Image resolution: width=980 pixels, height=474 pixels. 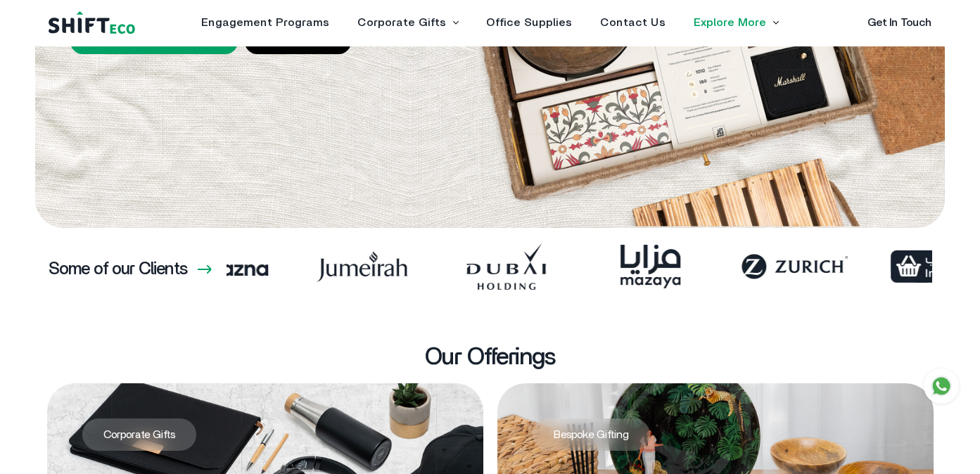 What do you see at coordinates (641, 266) in the screenshot?
I see `img: mazaya.webp` at bounding box center [641, 266].